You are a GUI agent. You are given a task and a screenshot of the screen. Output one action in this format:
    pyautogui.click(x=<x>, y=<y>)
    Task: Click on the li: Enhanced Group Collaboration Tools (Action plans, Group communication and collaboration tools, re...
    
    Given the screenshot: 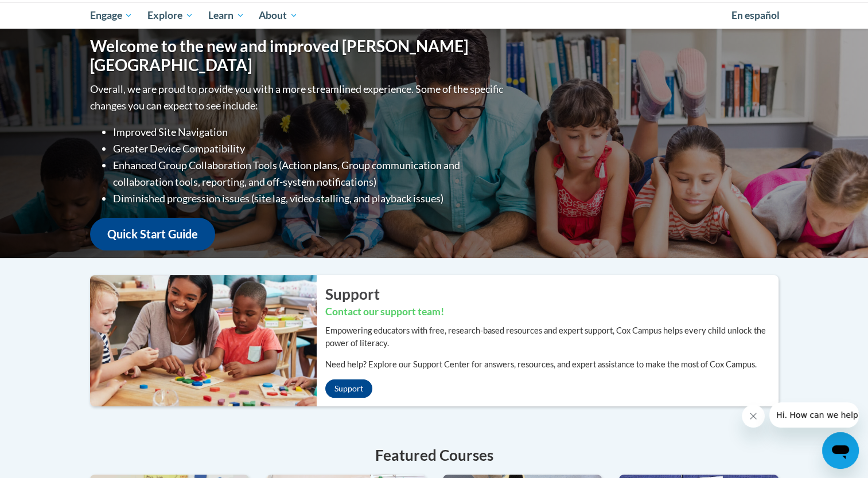 What is the action you would take?
    pyautogui.click(x=309, y=174)
    